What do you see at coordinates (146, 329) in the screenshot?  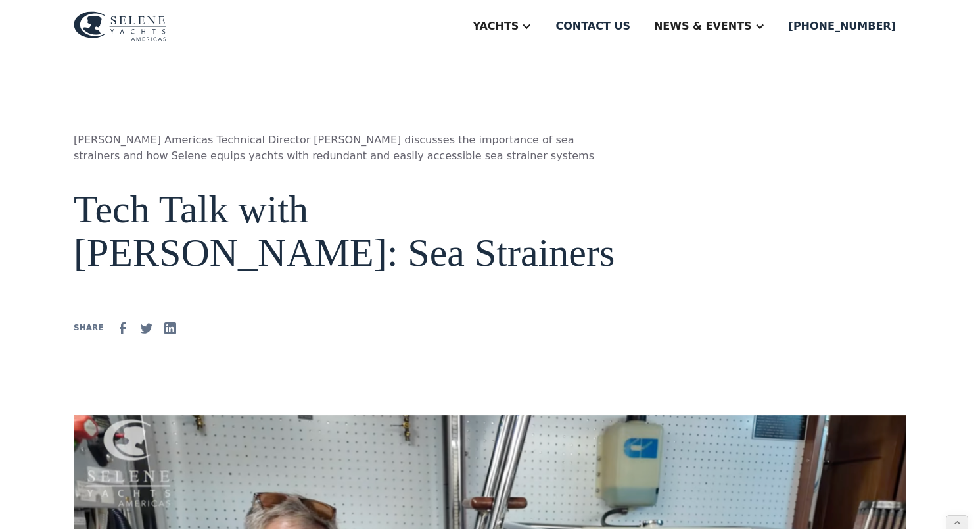 I see `img: Twitter` at bounding box center [146, 329].